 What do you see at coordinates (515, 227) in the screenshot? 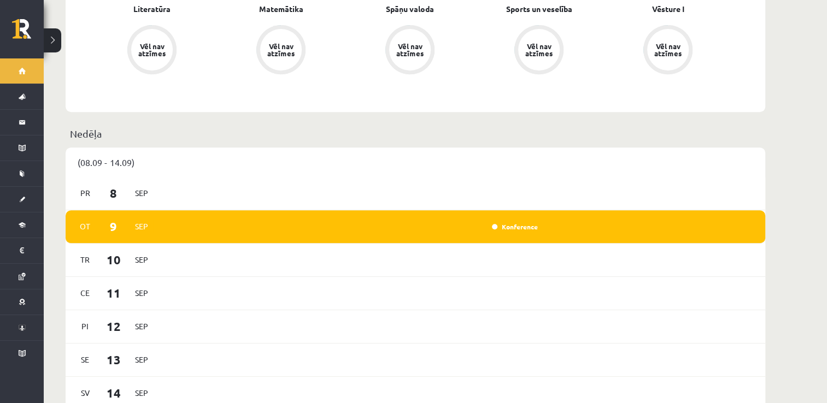
I see `a: Konference` at bounding box center [515, 227].